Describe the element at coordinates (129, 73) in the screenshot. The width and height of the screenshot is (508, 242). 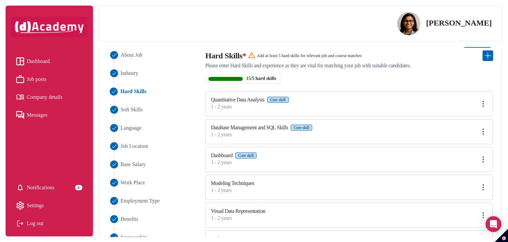
I see `span: Industry` at that location.